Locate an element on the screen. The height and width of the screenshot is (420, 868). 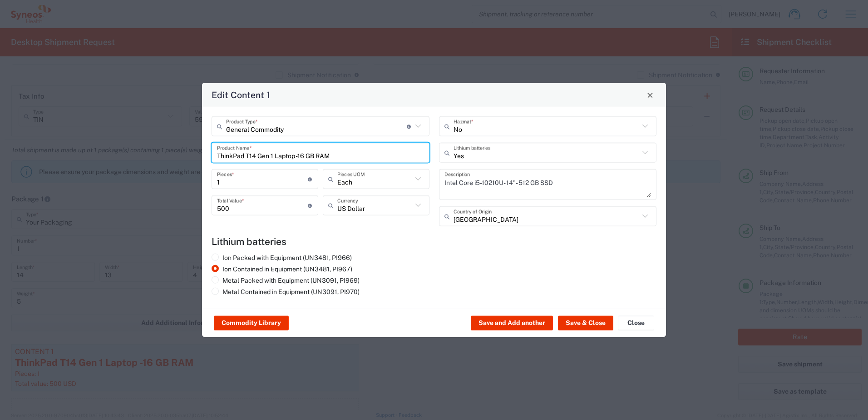
h4: Lithium batteries is located at coordinates (434, 241).